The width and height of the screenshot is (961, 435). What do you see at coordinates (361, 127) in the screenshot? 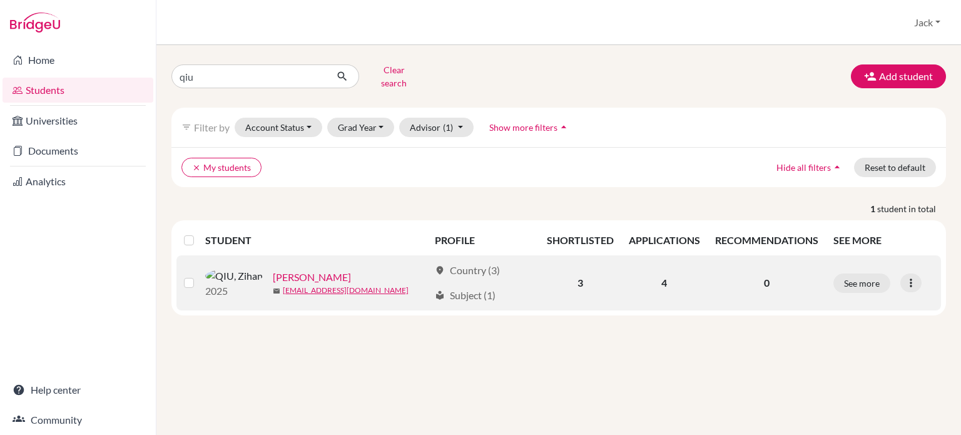
I see `button: Grad Year` at bounding box center [361, 127].